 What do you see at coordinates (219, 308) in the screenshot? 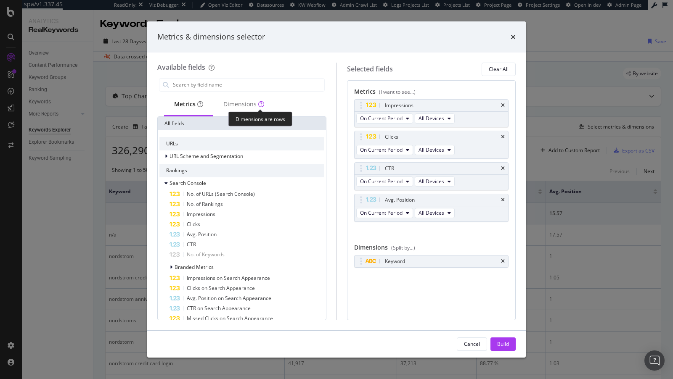
I see `span: CTR on Search Appearance` at bounding box center [219, 308].